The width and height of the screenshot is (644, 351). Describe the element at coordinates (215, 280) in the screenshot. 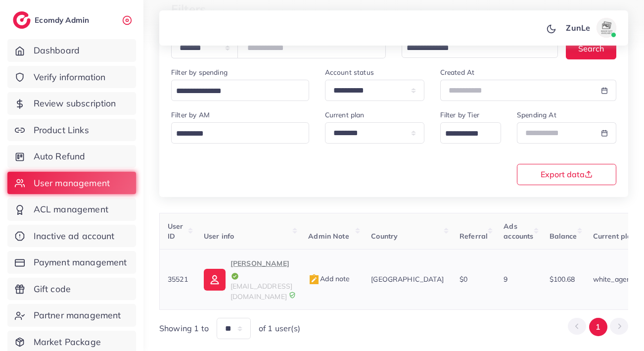

I see `img: ic-user-info.36bf1079.svg` at that location.